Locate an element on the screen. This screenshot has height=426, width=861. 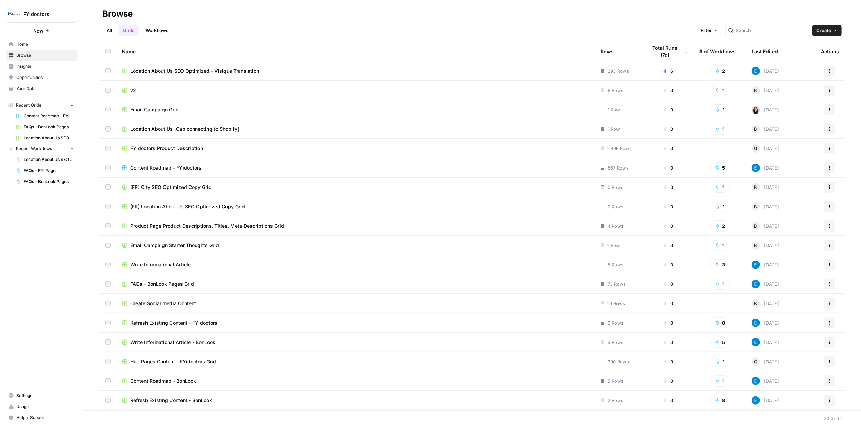
img: website_grey.svg is located at coordinates (14, 21).